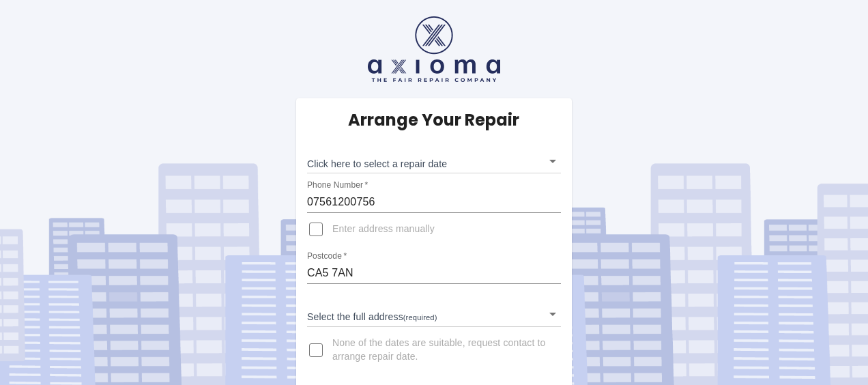 The height and width of the screenshot is (385, 868). What do you see at coordinates (337, 185) in the screenshot?
I see `label: Phone Number` at bounding box center [337, 185].